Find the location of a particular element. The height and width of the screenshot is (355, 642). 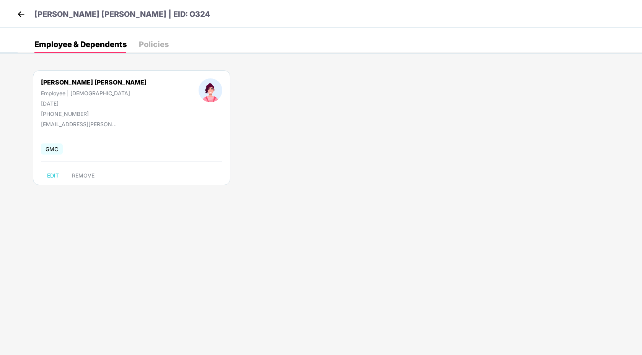

button: EDIT is located at coordinates (53, 176).